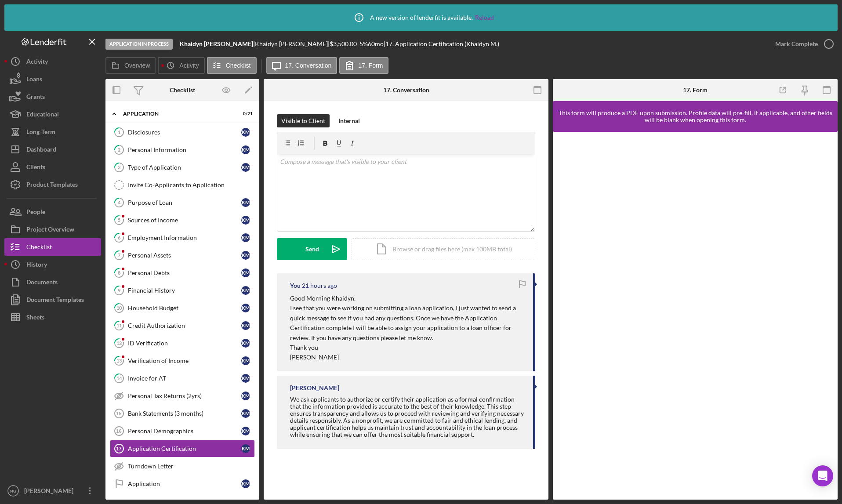 The height and width of the screenshot is (504, 842). Describe the element at coordinates (184, 396) in the screenshot. I see `div: Personal Tax Returns (2yrs)` at that location.